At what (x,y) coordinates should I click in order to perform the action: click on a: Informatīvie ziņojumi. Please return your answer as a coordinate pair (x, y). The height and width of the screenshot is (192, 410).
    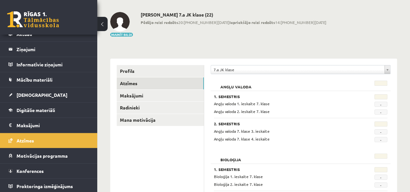
    Looking at the image, I should click on (49, 65).